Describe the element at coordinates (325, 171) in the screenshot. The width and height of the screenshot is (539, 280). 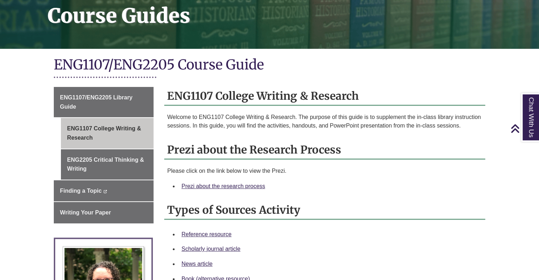
I see `p: Please click on the link below to view the Prezi.` at that location.